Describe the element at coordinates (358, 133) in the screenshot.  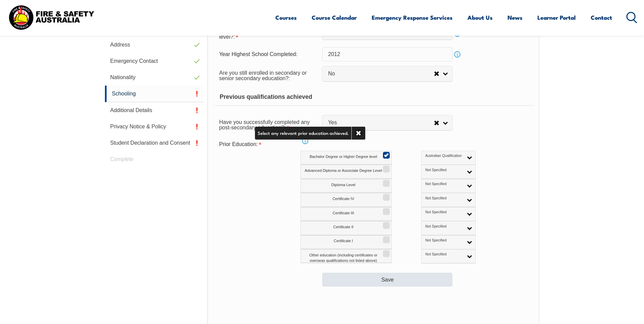
I see `a: Close` at that location.